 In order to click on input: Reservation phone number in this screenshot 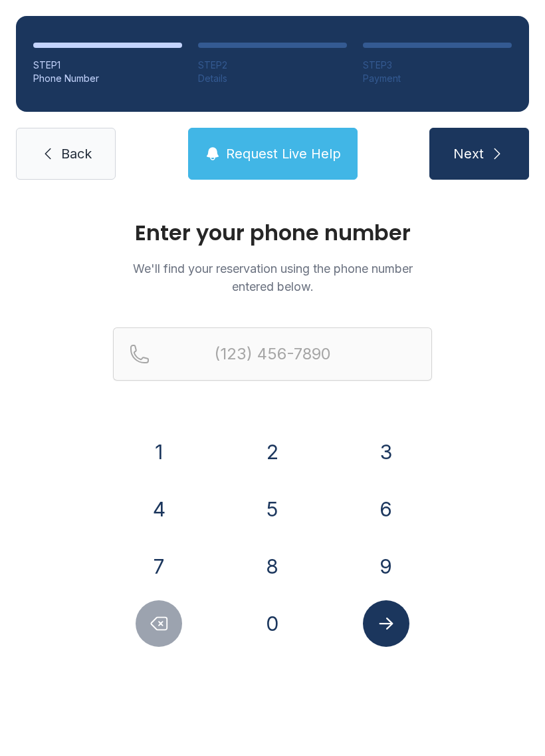, I will do `click(273, 354)`.